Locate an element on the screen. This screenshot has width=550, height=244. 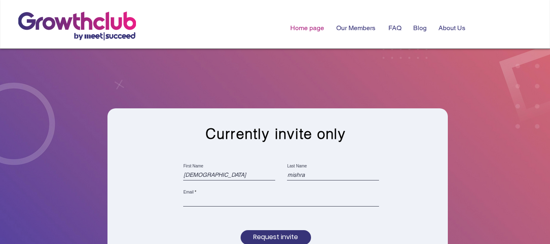
a: Home page is located at coordinates (307, 28).